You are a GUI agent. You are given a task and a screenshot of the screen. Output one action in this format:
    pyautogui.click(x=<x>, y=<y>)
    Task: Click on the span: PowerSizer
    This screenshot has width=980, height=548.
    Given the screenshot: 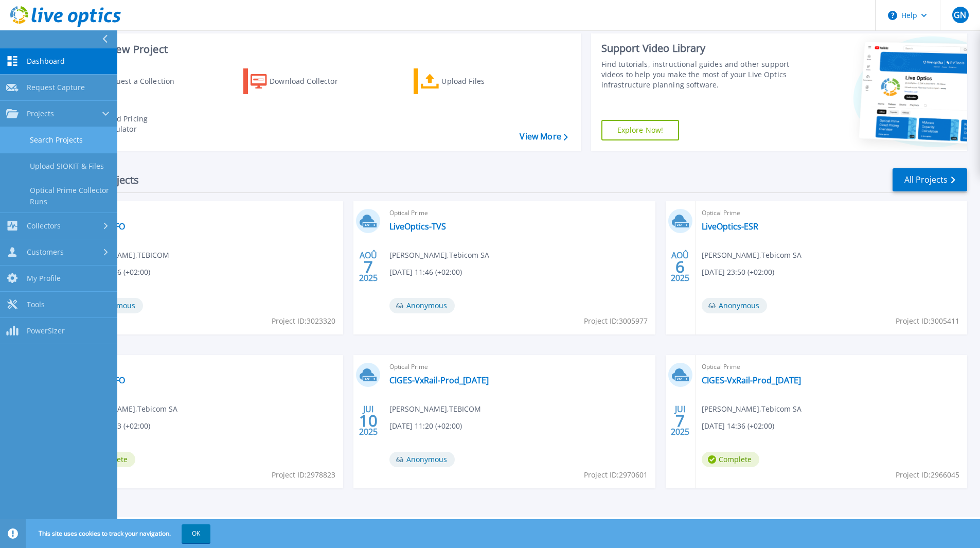 What is the action you would take?
    pyautogui.click(x=46, y=331)
    